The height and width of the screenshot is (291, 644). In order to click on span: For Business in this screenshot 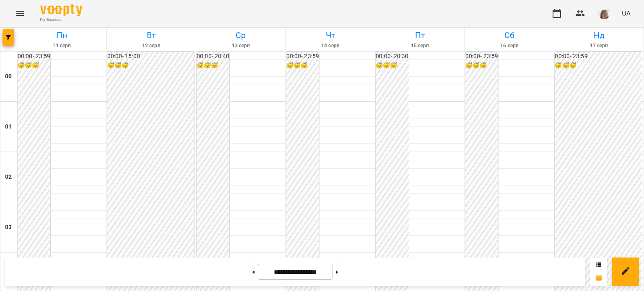, I will do `click(61, 20)`.